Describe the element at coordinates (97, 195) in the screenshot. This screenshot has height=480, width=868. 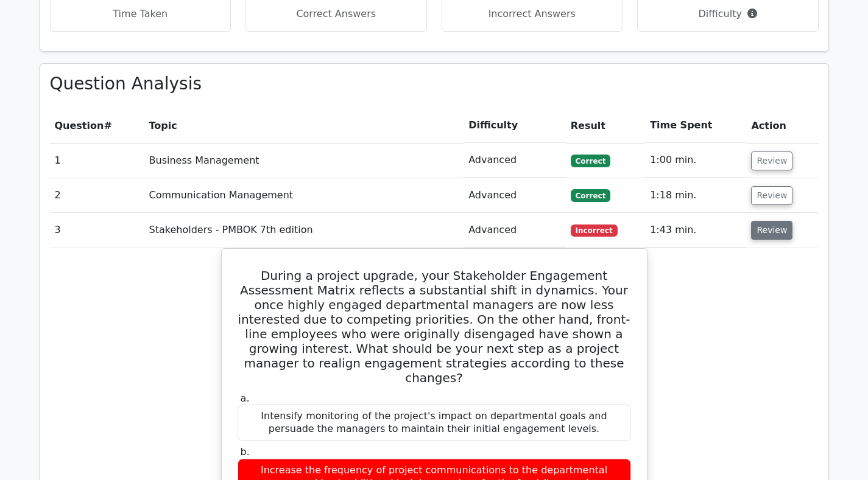
I see `td: 2` at that location.